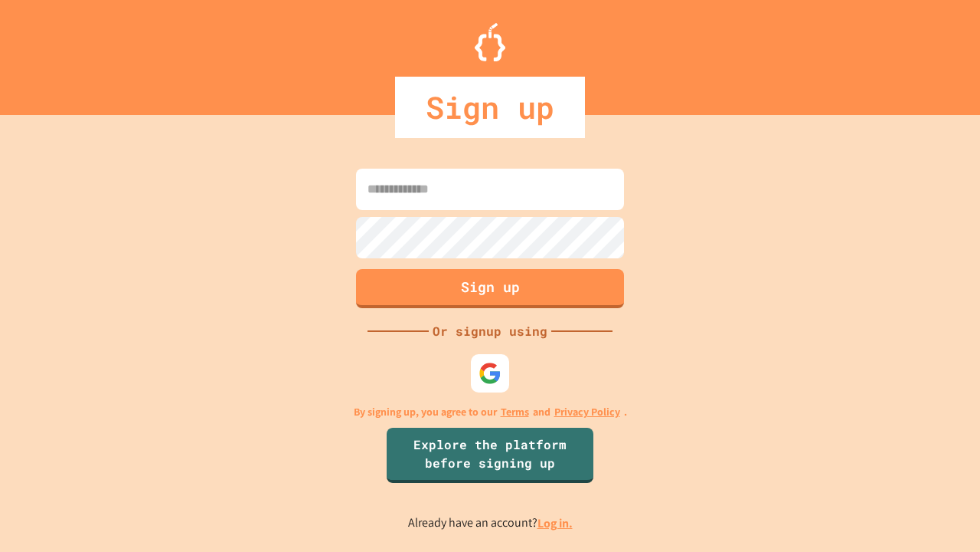  Describe the element at coordinates (490, 411) in the screenshot. I see `p: By signing up, you agree to our and .` at that location.